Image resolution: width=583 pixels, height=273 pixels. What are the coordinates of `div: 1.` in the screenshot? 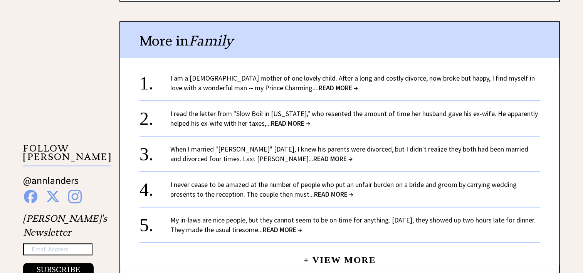 It's located at (155, 80).